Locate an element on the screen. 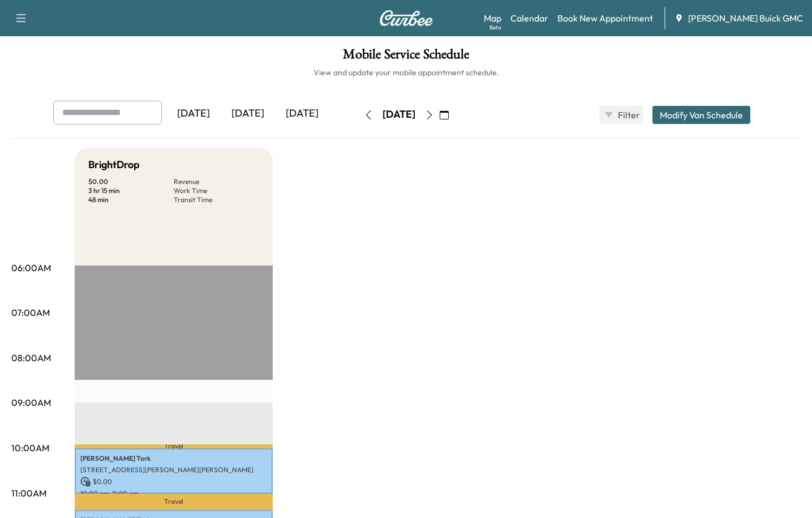 The width and height of the screenshot is (812, 518). p: Work Time is located at coordinates (216, 191).